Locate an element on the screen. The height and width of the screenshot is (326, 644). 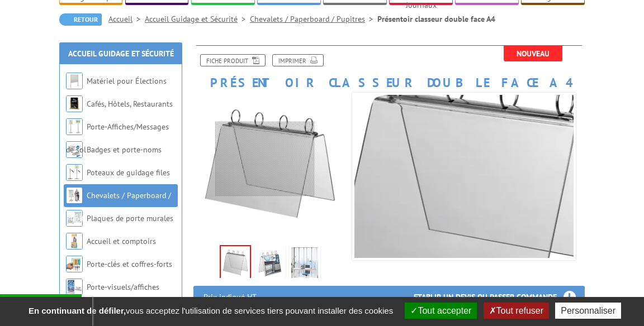
img: presentoir_claseur_anneaux_a4_affiche_pochette_4807.jpg is located at coordinates (270, 265).